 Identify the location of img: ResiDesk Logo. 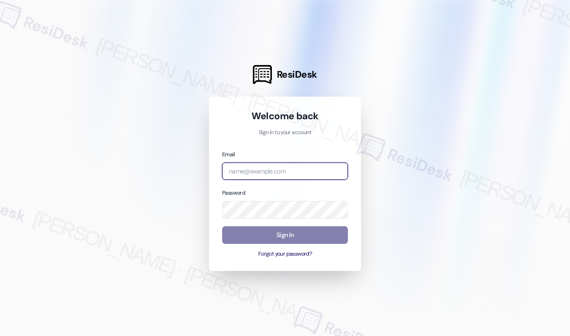
(262, 75).